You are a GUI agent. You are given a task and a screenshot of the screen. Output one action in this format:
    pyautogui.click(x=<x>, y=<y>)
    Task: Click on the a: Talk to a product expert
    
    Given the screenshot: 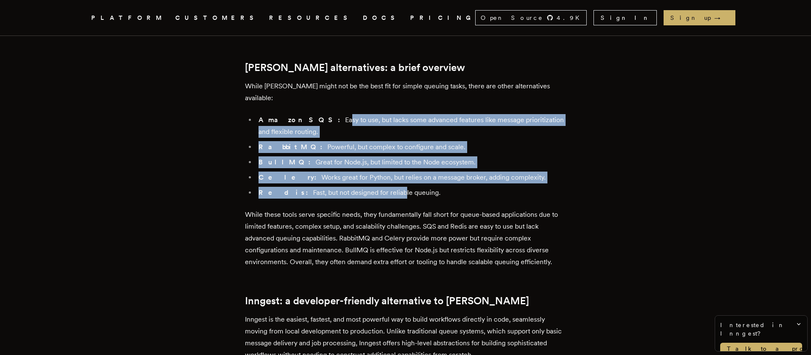 What is the action you would take?
    pyautogui.click(x=761, y=348)
    